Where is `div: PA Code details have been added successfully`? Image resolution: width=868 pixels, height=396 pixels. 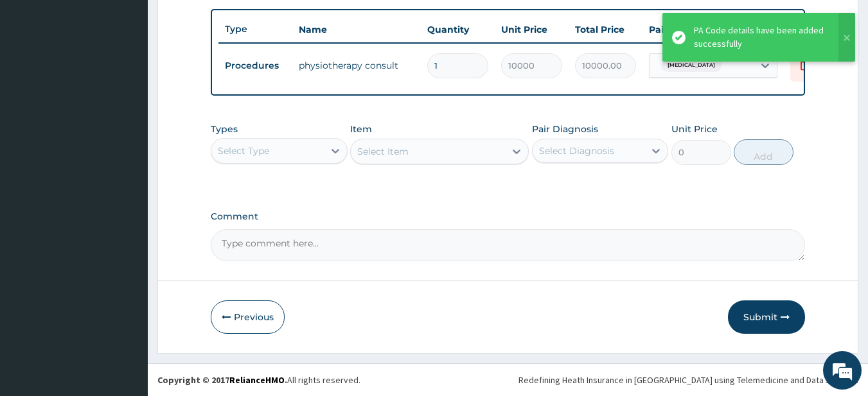
div: PA Code details have been added successfully is located at coordinates (760, 38).